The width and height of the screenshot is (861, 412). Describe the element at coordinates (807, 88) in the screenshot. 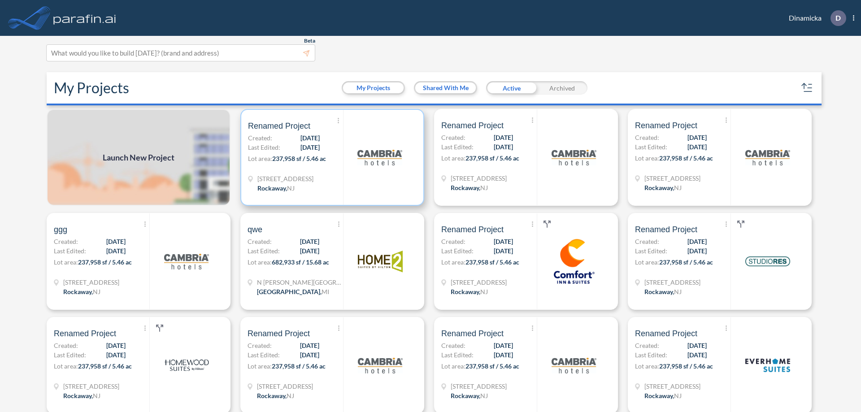

I see `button: sort` at that location.